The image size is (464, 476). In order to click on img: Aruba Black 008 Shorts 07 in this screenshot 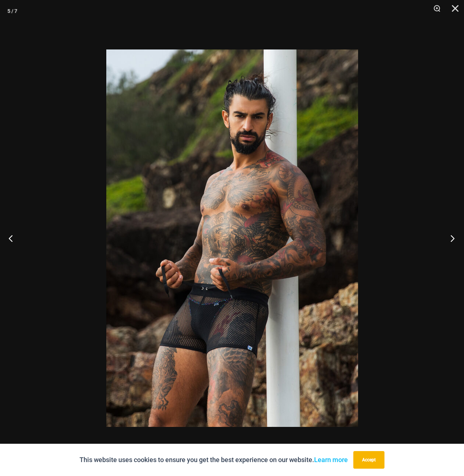, I will do `click(232, 238)`.